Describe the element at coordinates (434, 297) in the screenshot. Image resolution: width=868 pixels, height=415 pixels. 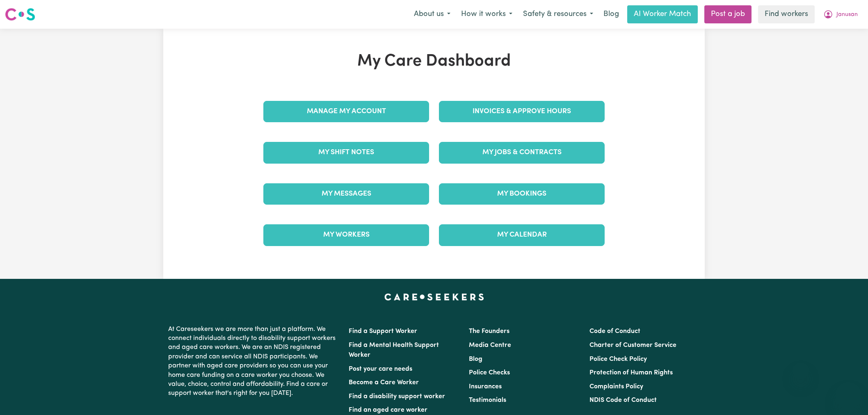
I see `a: Careseekers home page` at that location.